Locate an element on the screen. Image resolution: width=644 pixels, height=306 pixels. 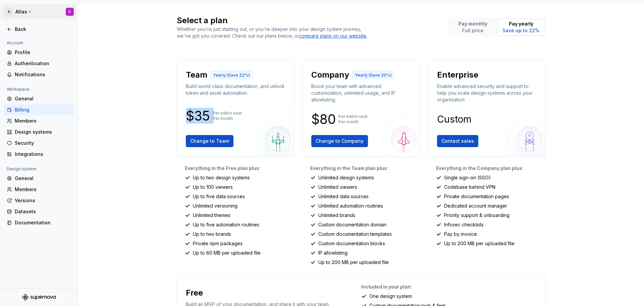
p: Team is located at coordinates (197, 75).